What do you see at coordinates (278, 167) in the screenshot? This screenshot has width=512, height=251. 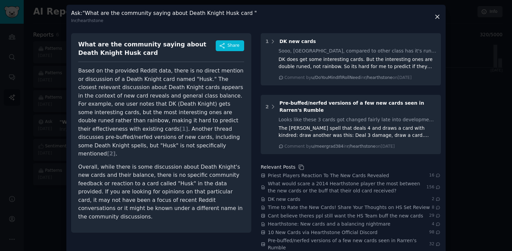 I see `div: Relevant Posts` at bounding box center [278, 167].